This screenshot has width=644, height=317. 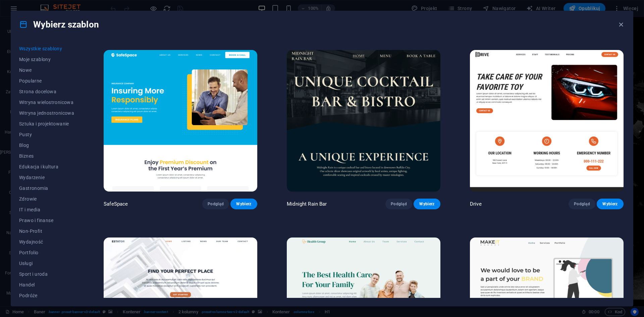 I want to click on h4: Wybierz szablon, so click(x=59, y=24).